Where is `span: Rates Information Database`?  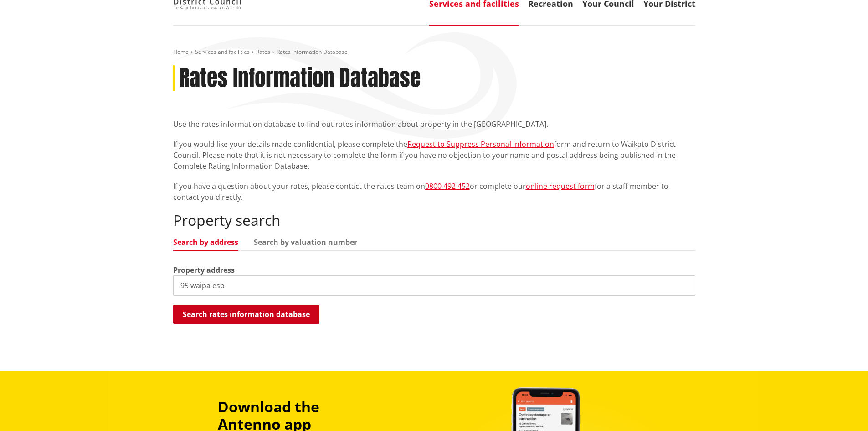 span: Rates Information Database is located at coordinates (312, 52).